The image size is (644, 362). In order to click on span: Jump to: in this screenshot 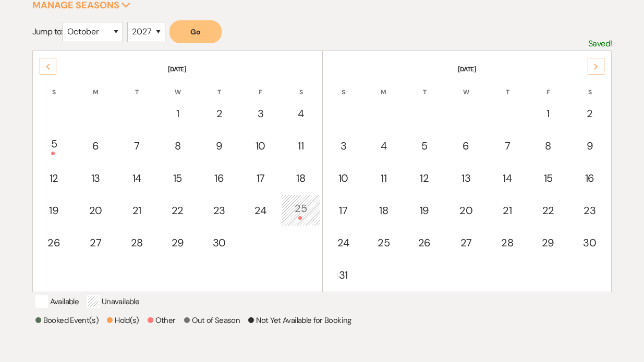, I will do `click(47, 31)`.